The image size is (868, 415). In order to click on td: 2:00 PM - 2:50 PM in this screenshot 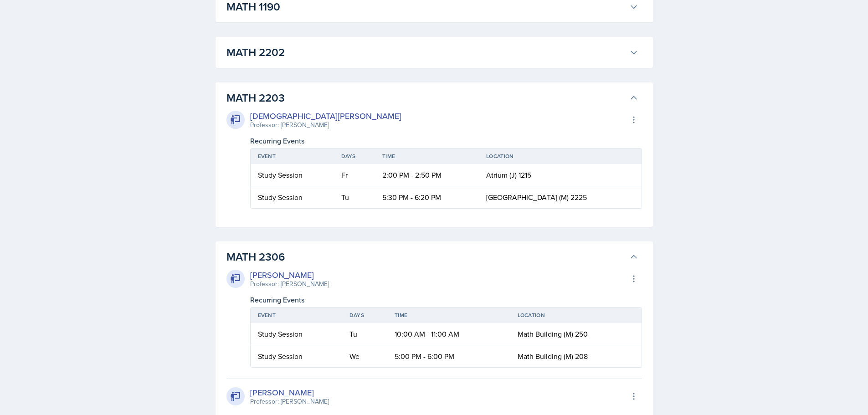, I will do `click(427, 174)`.